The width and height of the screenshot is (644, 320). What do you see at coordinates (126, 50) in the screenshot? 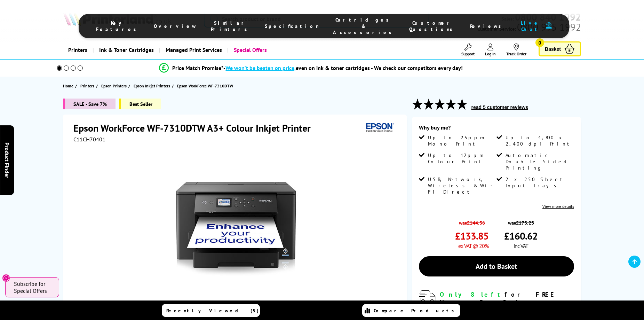
I see `a: Ink & Toner Cartridges` at bounding box center [126, 50].